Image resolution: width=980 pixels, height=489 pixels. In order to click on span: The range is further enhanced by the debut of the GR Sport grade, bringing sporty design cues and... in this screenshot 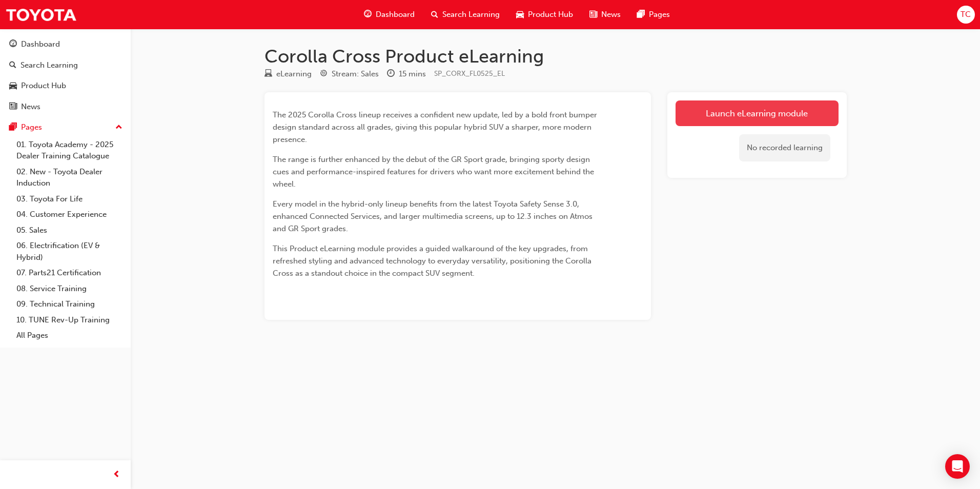, I will do `click(434, 171)`.